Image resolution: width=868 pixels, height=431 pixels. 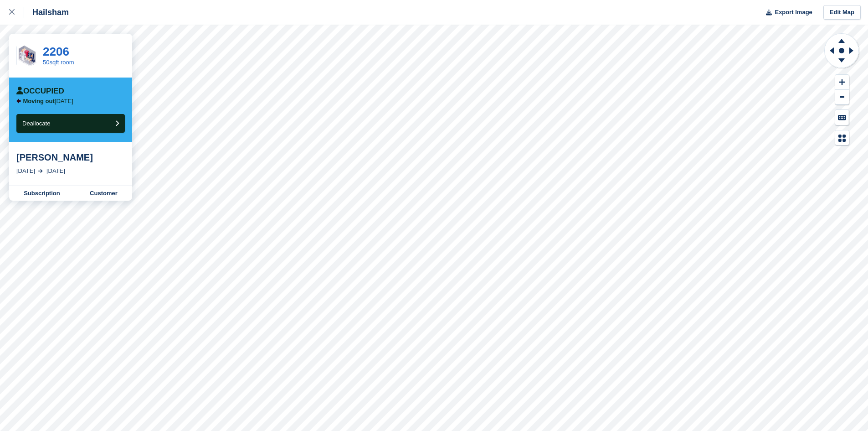 I want to click on div: Occupied, so click(x=40, y=91).